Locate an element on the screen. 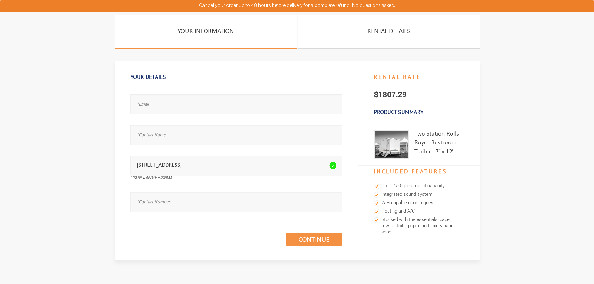 The image size is (594, 284). li: Heating and A/C is located at coordinates (419, 212).